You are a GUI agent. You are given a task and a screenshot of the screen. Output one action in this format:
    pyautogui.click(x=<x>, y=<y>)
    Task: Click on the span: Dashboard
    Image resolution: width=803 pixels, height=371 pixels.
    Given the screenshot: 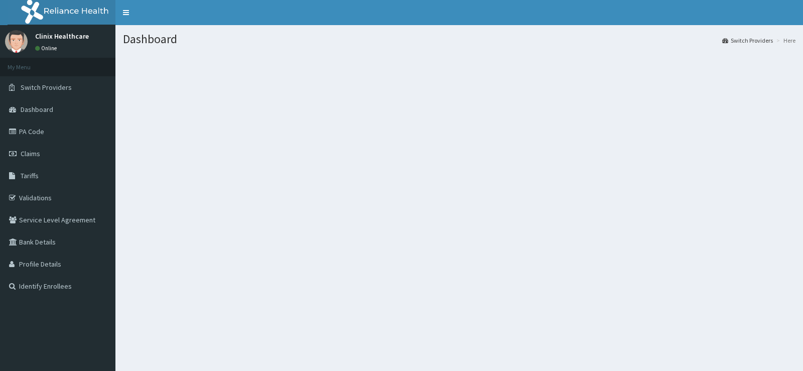 What is the action you would take?
    pyautogui.click(x=37, y=109)
    